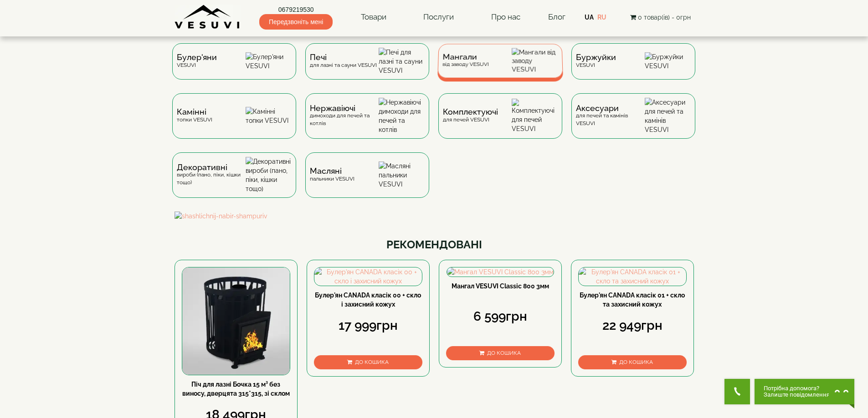  Describe the element at coordinates (344, 116) in the screenshot. I see `div: димоходи для печей та котлів` at that location.